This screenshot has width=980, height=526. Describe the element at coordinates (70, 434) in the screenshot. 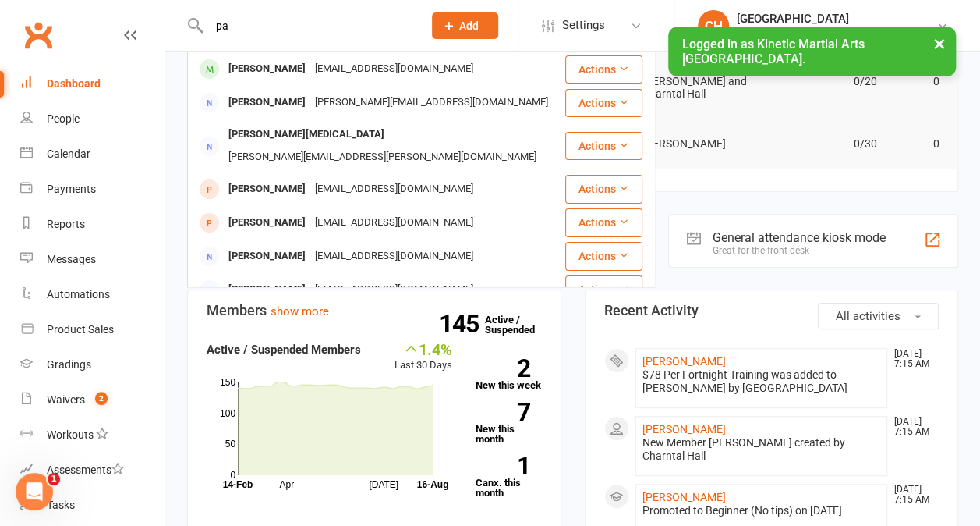

I see `div: Workouts` at that location.